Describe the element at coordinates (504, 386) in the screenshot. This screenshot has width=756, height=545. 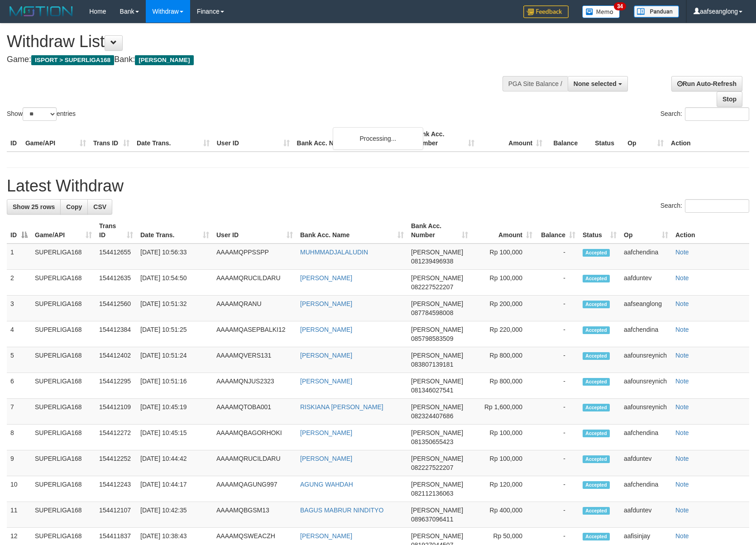
I see `td: Rp 800,000` at that location.